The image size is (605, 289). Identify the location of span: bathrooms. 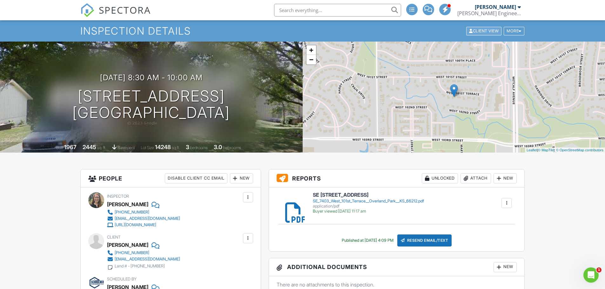
(232, 148).